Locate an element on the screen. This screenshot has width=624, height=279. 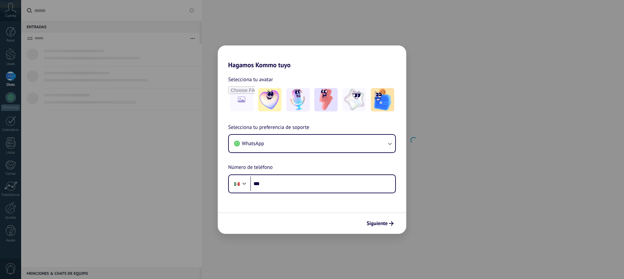
span: Selecciona tu preferencia de soporte is located at coordinates (269, 128).